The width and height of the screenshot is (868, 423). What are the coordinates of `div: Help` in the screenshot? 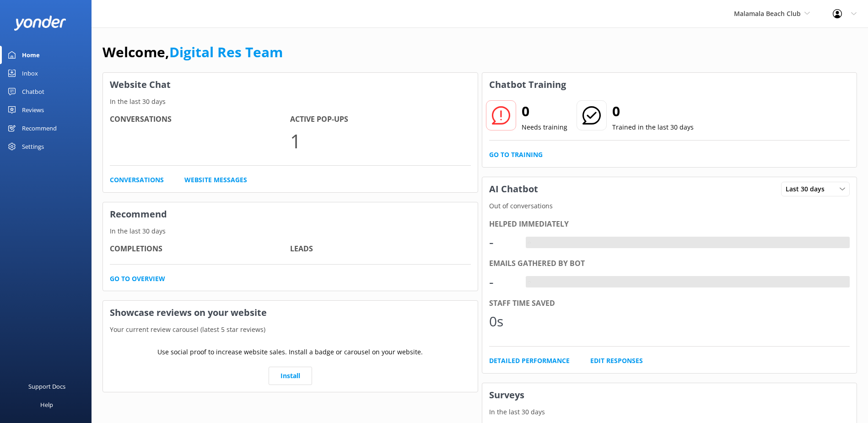 It's located at (47, 405).